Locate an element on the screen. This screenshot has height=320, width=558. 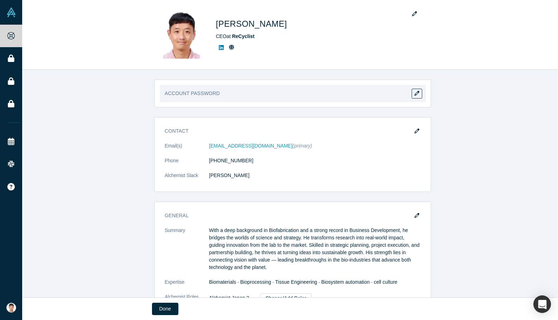
a: Change/Add Roles is located at coordinates (286, 298).